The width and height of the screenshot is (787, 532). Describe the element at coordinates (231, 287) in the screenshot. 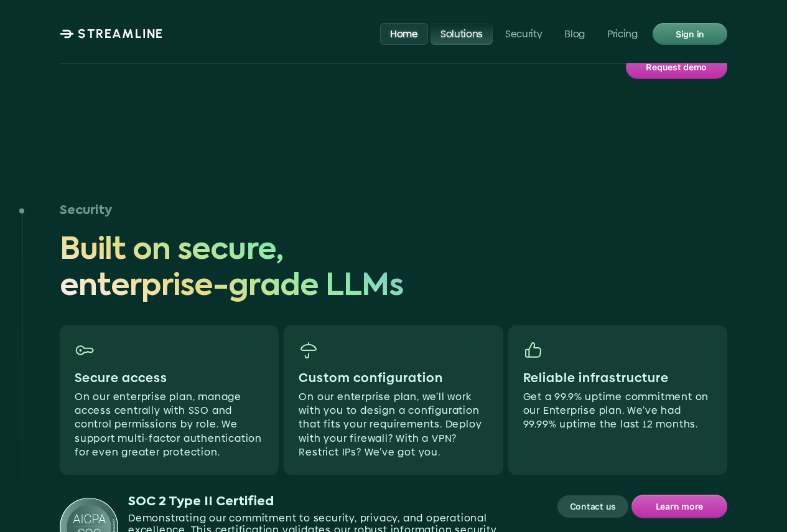

I see `span: enterprise-grade LLMs` at that location.